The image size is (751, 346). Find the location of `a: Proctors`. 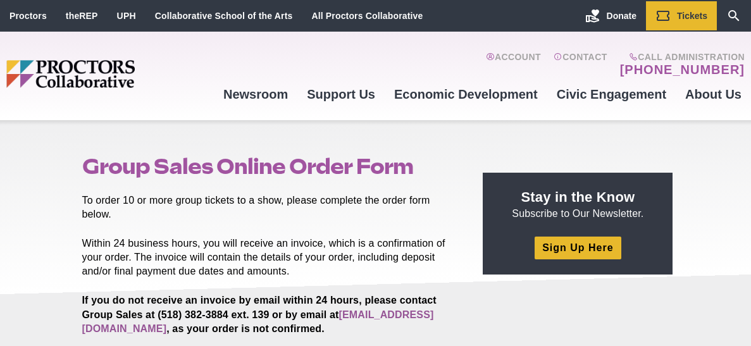

a: Proctors is located at coordinates (28, 16).